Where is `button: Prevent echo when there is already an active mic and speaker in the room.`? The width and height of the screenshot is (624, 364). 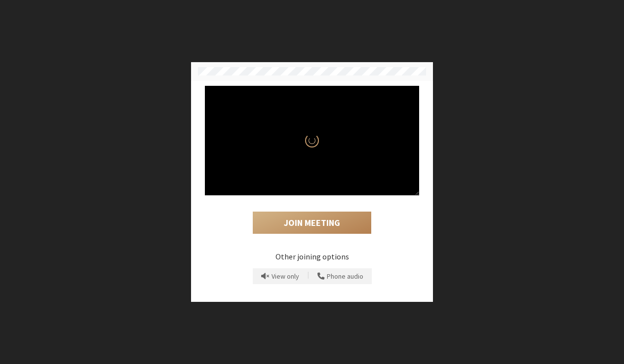 button: Prevent echo when there is already an active mic and speaker in the room. is located at coordinates (279, 276).